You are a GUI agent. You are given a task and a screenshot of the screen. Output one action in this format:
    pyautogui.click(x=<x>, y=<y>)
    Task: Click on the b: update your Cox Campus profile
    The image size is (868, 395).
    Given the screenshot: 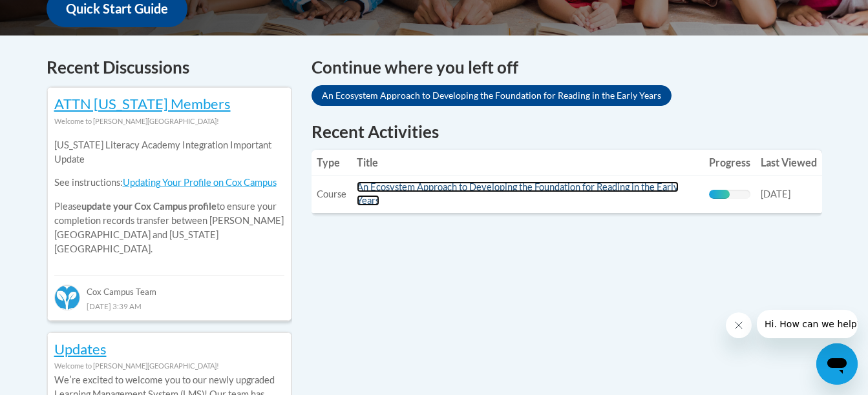 What is the action you would take?
    pyautogui.click(x=148, y=206)
    